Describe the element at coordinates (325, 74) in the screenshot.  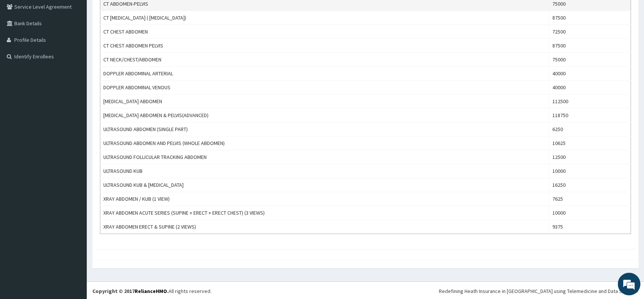
I see `td: DOPPLER ABDOMINAL ARTERIAL` at that location.